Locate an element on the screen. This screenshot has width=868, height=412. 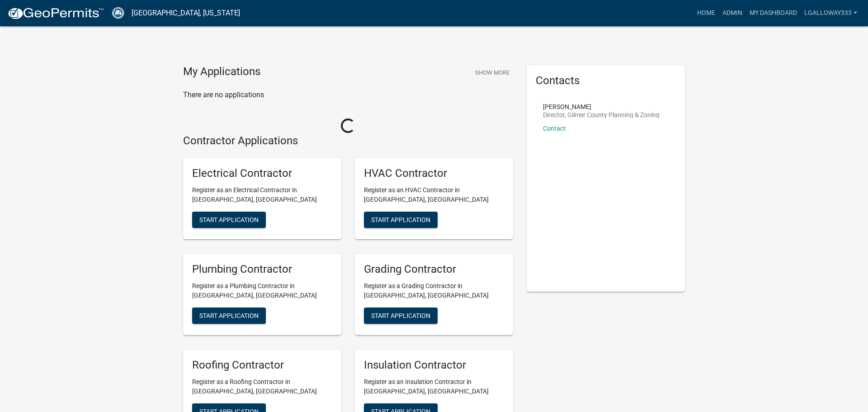
h4: My Applications is located at coordinates (222, 72).